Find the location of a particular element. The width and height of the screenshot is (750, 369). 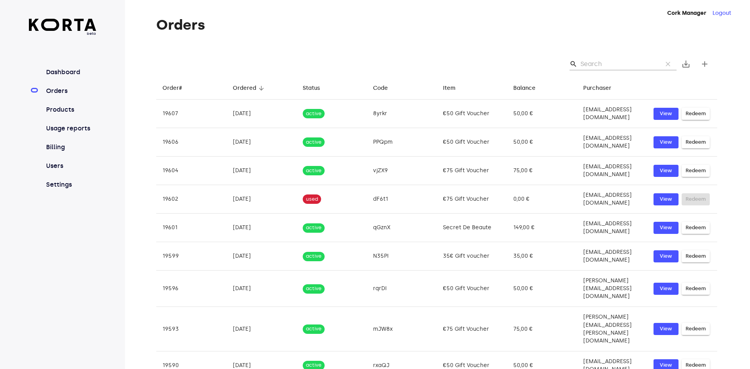

td: 8yrkr is located at coordinates (402, 114).